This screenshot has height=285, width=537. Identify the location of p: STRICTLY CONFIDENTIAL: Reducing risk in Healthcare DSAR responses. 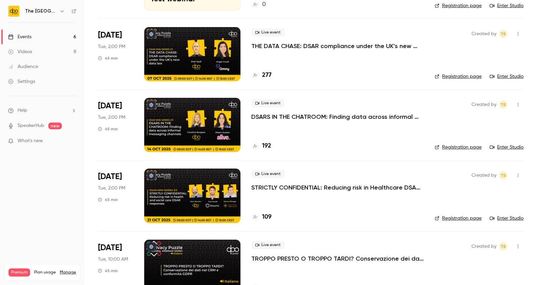
(338, 187).